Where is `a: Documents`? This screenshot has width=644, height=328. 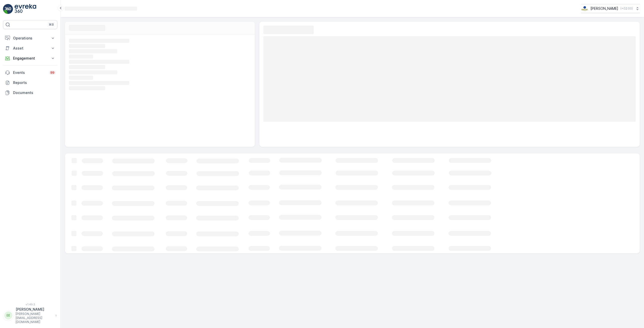
a: Documents is located at coordinates (30, 93).